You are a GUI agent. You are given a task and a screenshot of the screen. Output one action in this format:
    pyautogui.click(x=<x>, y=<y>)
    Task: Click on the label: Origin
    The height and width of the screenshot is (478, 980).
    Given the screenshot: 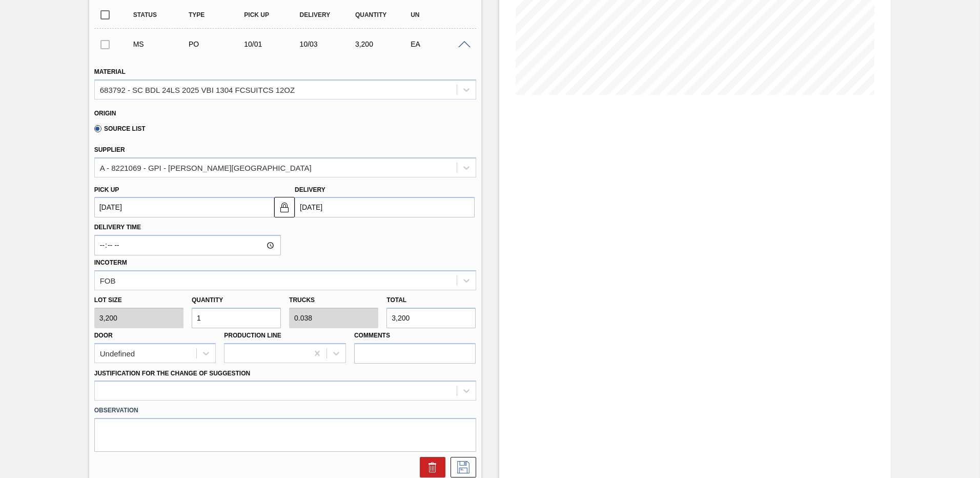 What is the action you would take?
    pyautogui.click(x=105, y=114)
    